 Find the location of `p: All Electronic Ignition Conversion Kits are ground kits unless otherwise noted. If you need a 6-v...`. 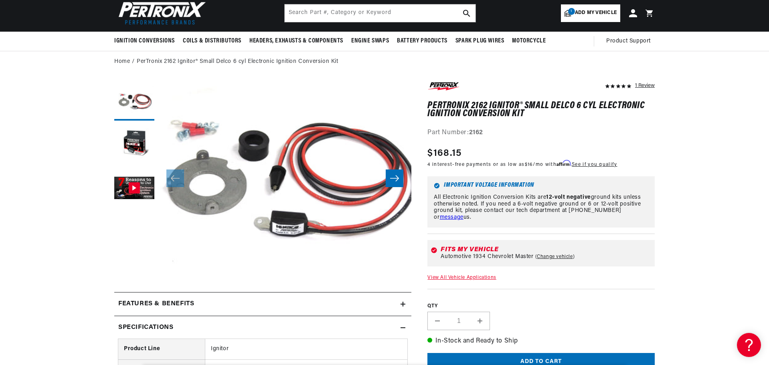

p: All Electronic Ignition Conversion Kits are ground kits unless otherwise noted. If you need a 6-v... is located at coordinates (541, 208).